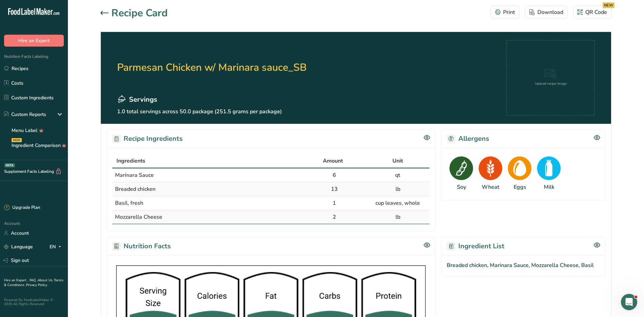 The width and height of the screenshot is (644, 317). What do you see at coordinates (212, 112) in the screenshot?
I see `p: 1.0 total servings across 50.0 package (251.5 grams per package)` at bounding box center [212, 112].